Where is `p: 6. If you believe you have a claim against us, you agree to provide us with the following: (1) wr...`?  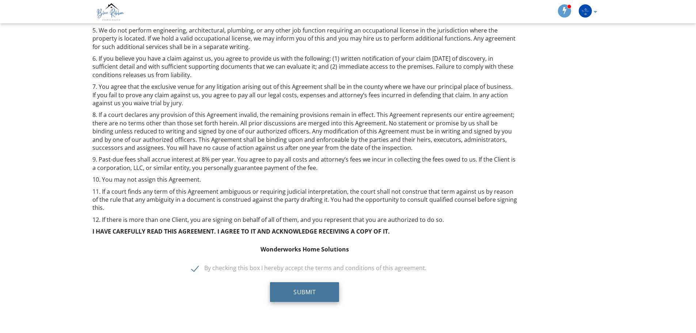 p: 6. If you believe you have a claim against us, you agree to provide us with the following: (1) wr... is located at coordinates (305, 66).